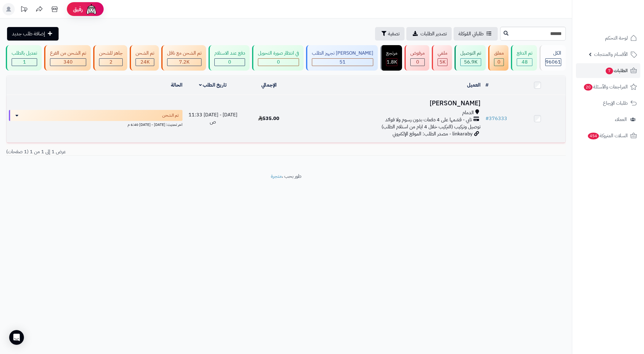  I want to click on span: تابي - قسّمها على 4 دفعات بدون رسوم ولا فوائد, so click(428, 120).